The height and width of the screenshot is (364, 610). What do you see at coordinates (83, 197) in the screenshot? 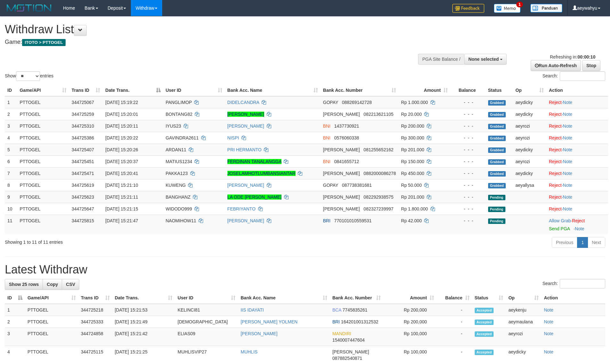
I see `span: 344725623` at bounding box center [83, 197].